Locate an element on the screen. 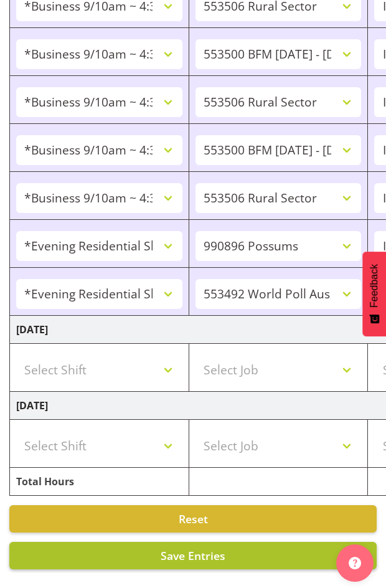  td: Total Hours is located at coordinates (100, 482).